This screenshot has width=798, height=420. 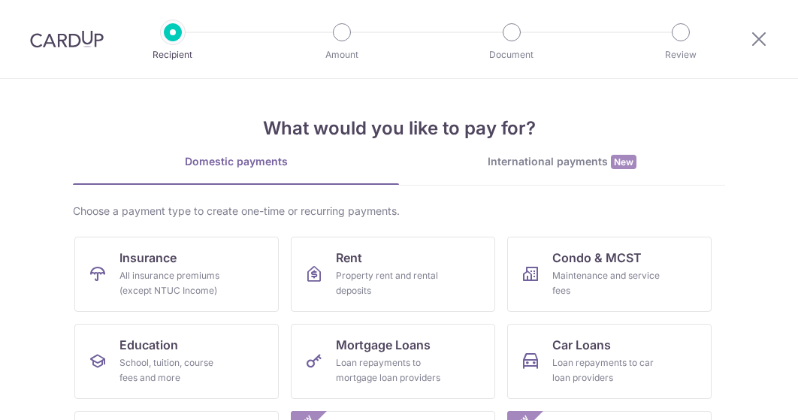 What do you see at coordinates (67, 39) in the screenshot?
I see `img: CardUp` at bounding box center [67, 39].